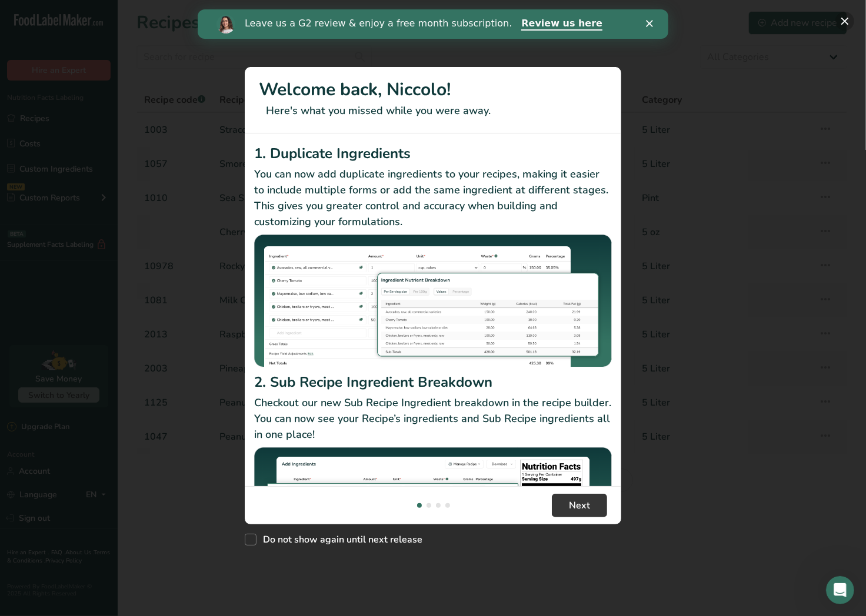 The width and height of the screenshot is (866, 616). I want to click on div: Leave us a G2 review & enjoy a free month subscription., so click(180, 14).